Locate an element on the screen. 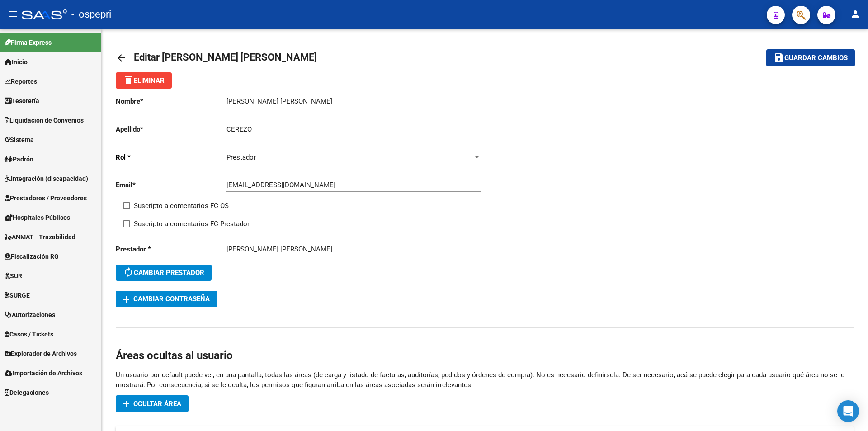 This screenshot has height=431, width=868. span: Explorador de Archivos is located at coordinates (41, 354).